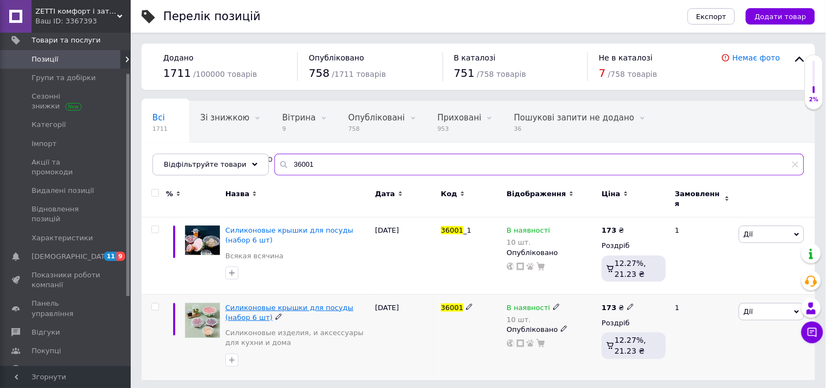 Image resolution: width=826 pixels, height=388 pixels. Describe the element at coordinates (63, 191) in the screenshot. I see `span: Видалені позиції` at that location.